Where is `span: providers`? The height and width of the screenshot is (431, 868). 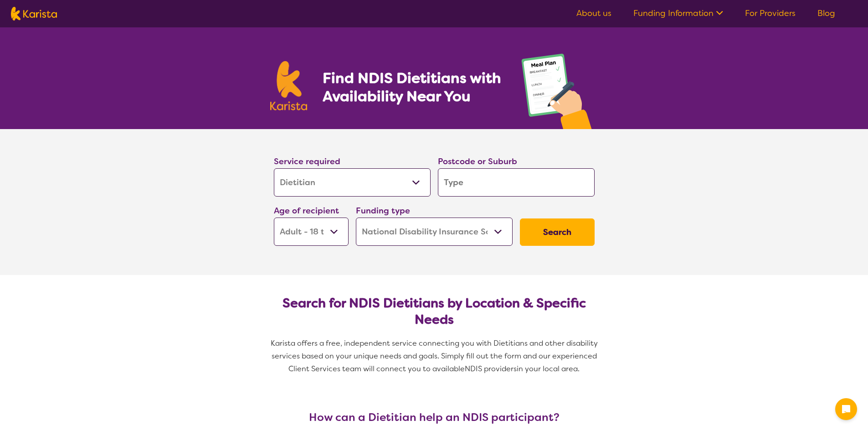
span: providers is located at coordinates (501, 368).